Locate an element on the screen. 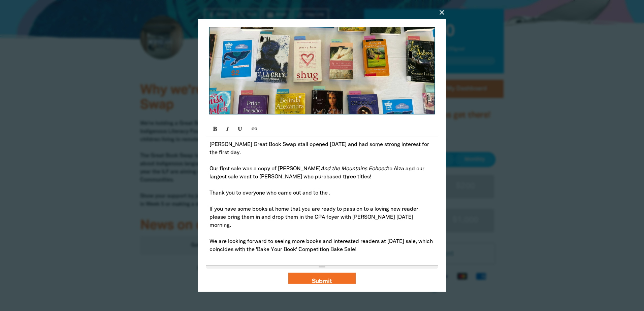  div: resize is located at coordinates (322, 267).